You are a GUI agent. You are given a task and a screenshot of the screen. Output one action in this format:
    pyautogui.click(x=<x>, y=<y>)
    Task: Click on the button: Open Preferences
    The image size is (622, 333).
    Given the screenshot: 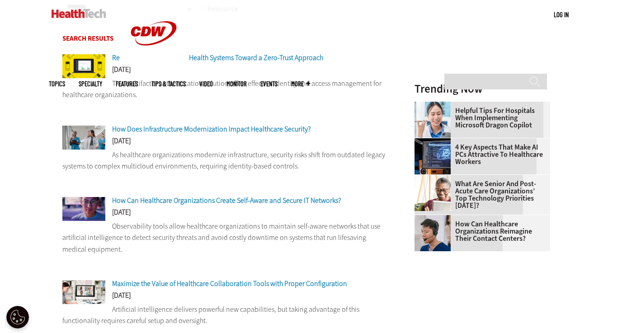 What is the action you would take?
    pyautogui.click(x=18, y=317)
    